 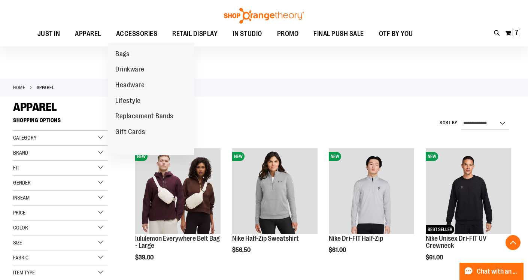 What do you see at coordinates (195, 34) in the screenshot?
I see `span: RETAIL DISPLAY` at bounding box center [195, 34].